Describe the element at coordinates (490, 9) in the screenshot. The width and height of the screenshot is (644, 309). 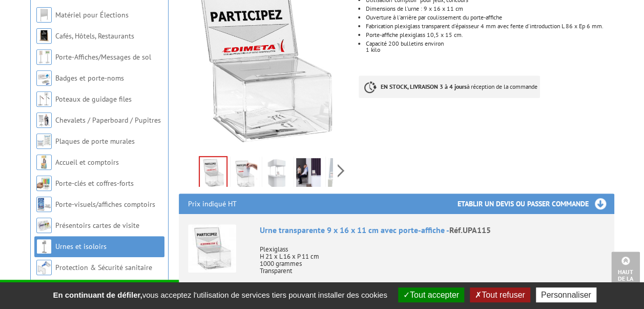
I see `li: Dimensions de l'urne : 9 x 16 x 11 cm` at that location.